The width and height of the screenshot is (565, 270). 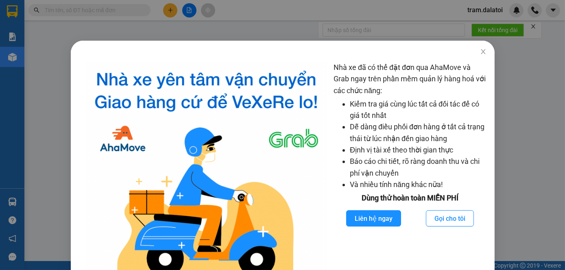 I want to click on button: Liên hệ ngay, so click(x=373, y=219).